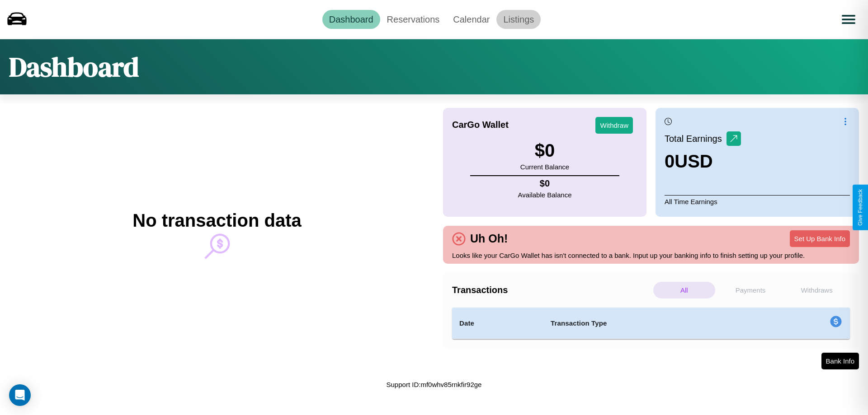 This screenshot has width=868, height=415. I want to click on p: Withdraws, so click(816, 290).